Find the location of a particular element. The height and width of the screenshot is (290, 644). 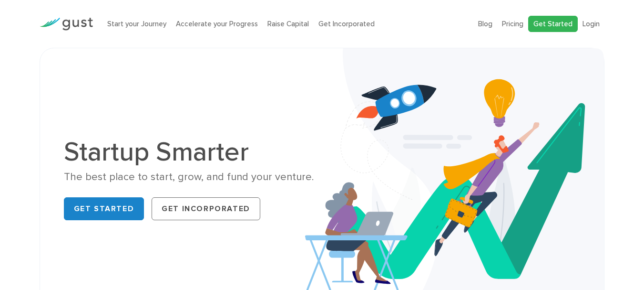

a: Accelerate your Progress is located at coordinates (217, 24).